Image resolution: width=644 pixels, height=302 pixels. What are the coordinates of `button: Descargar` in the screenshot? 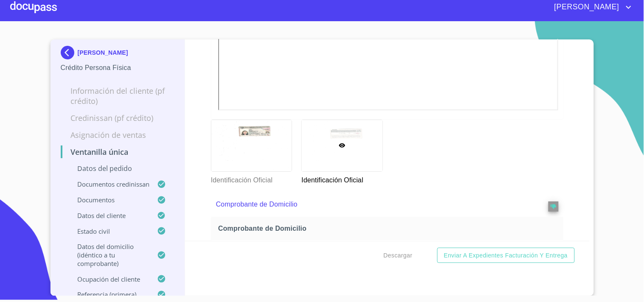 It's located at (398, 255).